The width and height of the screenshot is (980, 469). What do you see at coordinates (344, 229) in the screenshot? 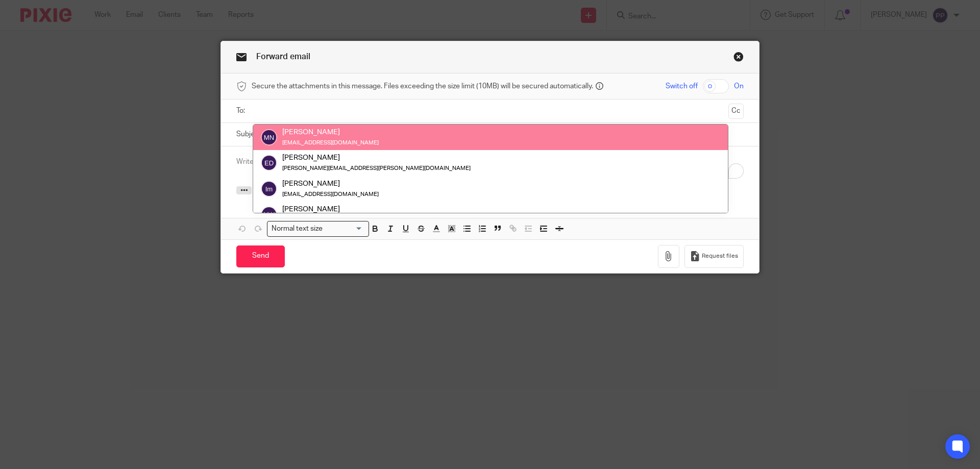
I see `input: Search for option` at bounding box center [344, 229].